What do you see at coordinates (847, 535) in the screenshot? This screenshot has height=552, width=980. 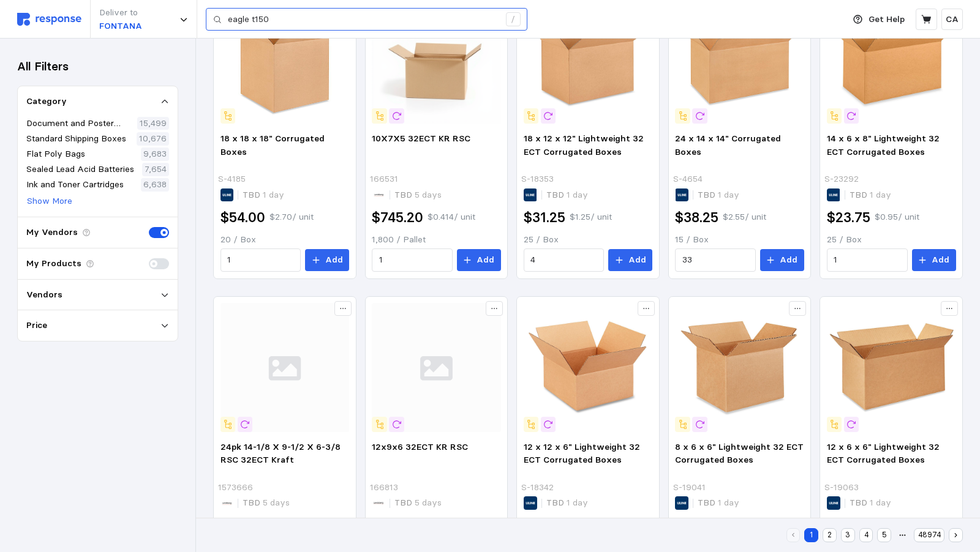 I see `button: 3` at bounding box center [847, 535].